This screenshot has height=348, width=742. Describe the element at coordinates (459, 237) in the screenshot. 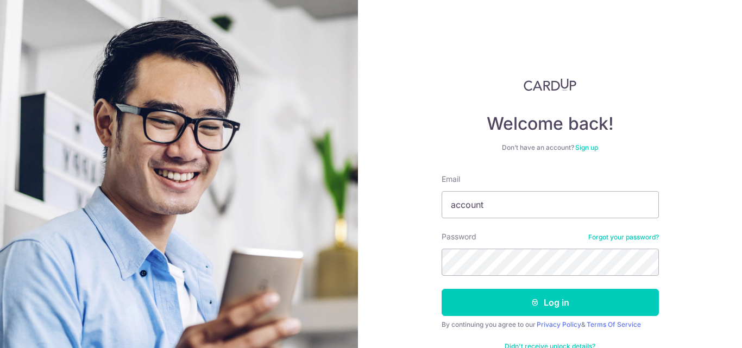

I see `label: Password` at that location.